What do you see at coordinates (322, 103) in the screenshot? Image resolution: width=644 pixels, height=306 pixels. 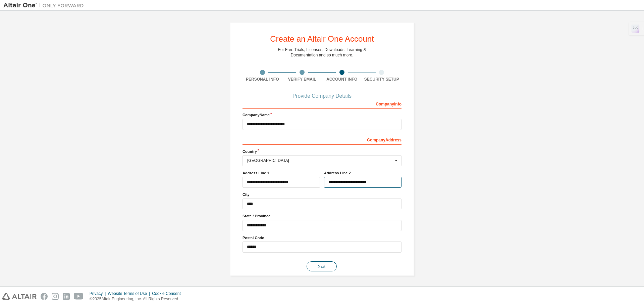 I see `div: Company Info` at bounding box center [322, 103].